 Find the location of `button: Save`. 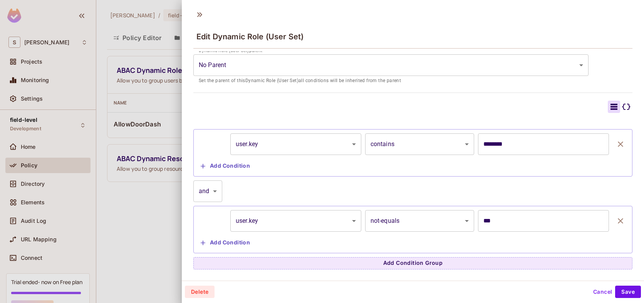

button: Save is located at coordinates (628, 292).